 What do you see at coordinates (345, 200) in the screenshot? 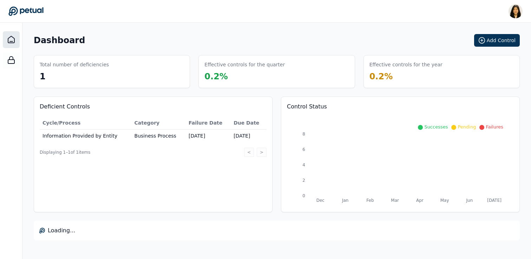
I see `tspan: Jan` at bounding box center [345, 200].